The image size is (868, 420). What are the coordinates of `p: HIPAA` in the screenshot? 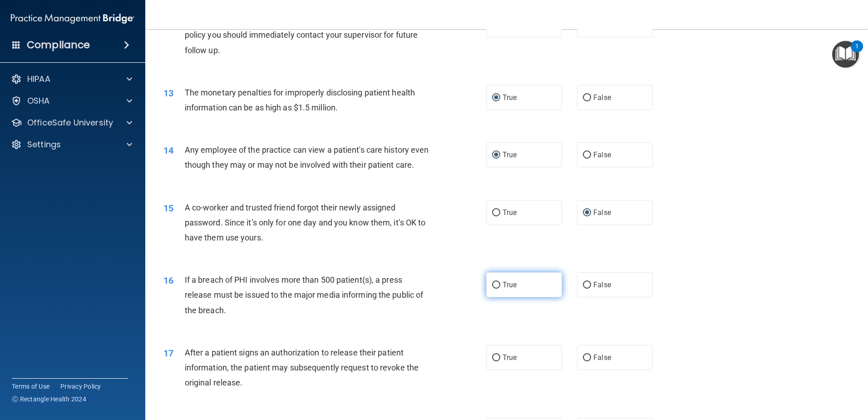 It's located at (39, 79).